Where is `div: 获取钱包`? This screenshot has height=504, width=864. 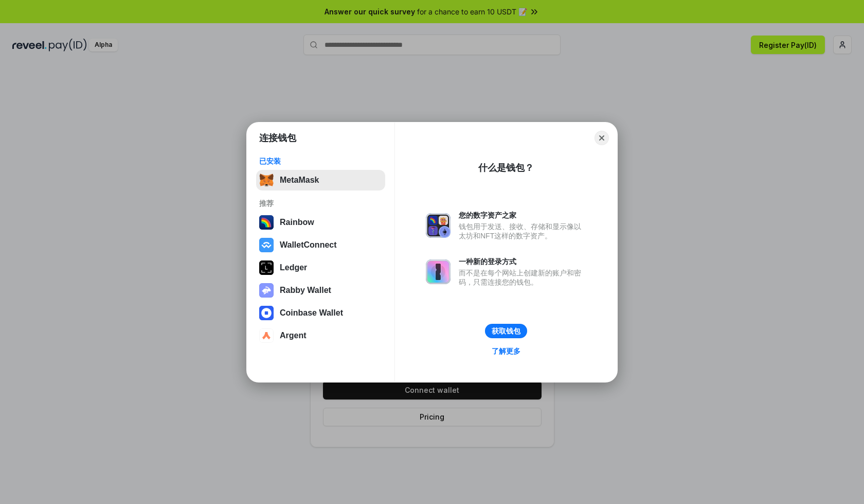
div: 获取钱包 is located at coordinates (506, 331).